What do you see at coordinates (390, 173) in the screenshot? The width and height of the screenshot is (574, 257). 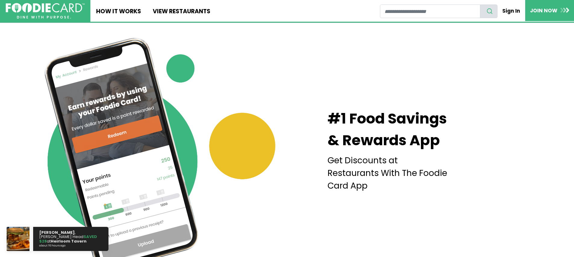 I see `p: Get Discounts at Restaurants With The Foodie Card App` at bounding box center [390, 173].